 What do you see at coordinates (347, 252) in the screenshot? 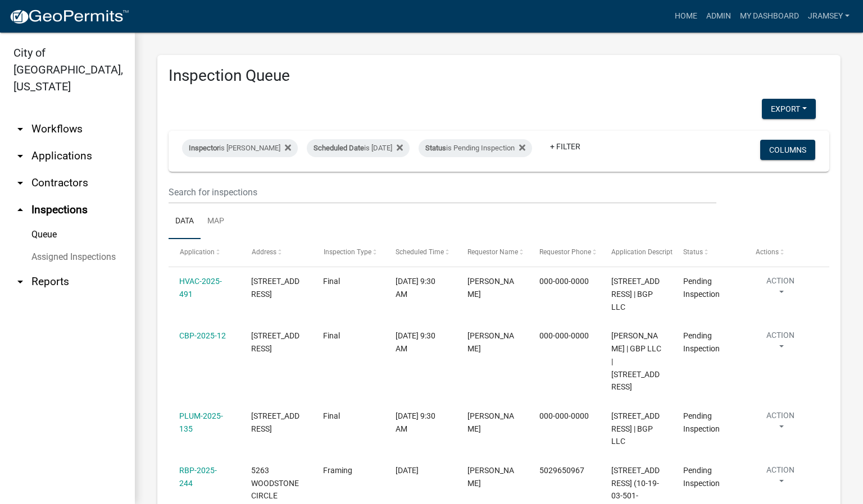
I see `span: Inspection Type` at bounding box center [347, 252].